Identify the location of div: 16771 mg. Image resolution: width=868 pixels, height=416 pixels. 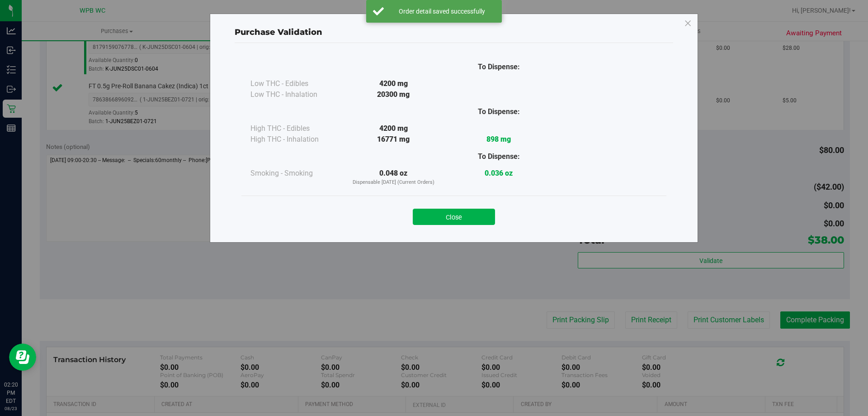
(393, 139).